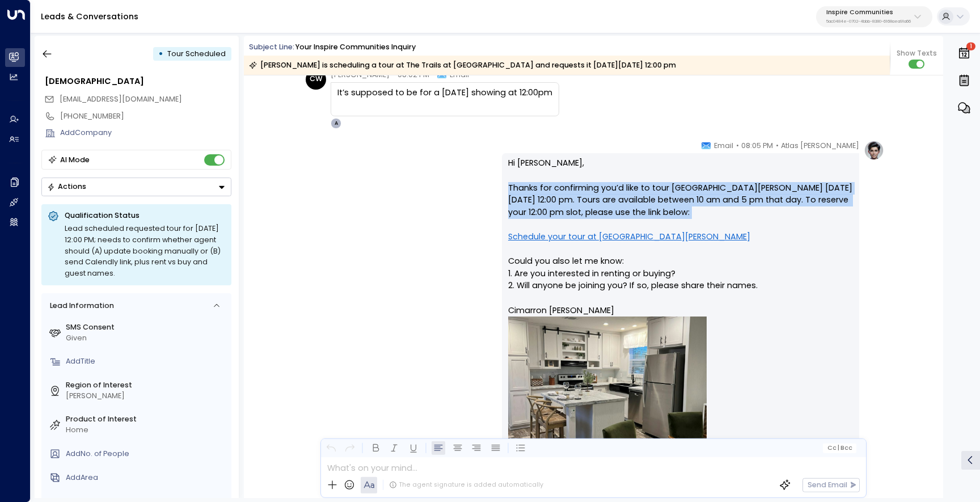 The height and width of the screenshot is (502, 980). I want to click on img: profile-logo.png, so click(874, 151).